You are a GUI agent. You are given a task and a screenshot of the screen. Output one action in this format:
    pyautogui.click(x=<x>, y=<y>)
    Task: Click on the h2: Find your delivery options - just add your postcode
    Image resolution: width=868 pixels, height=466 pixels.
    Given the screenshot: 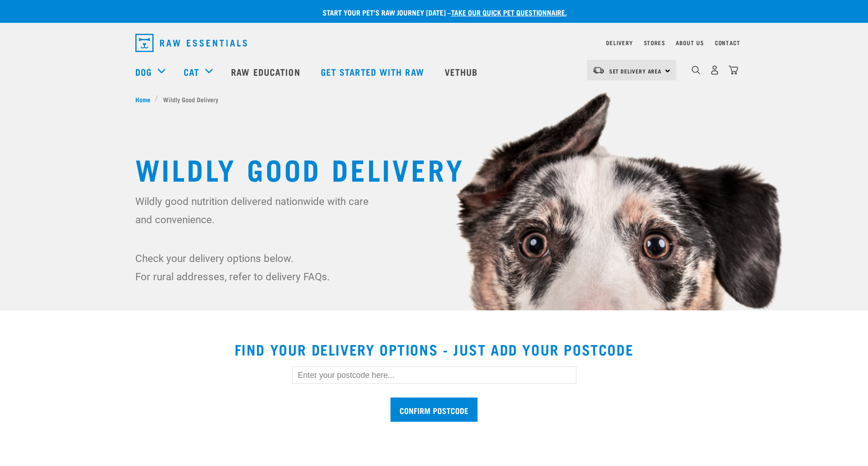 What is the action you would take?
    pyautogui.click(x=434, y=349)
    